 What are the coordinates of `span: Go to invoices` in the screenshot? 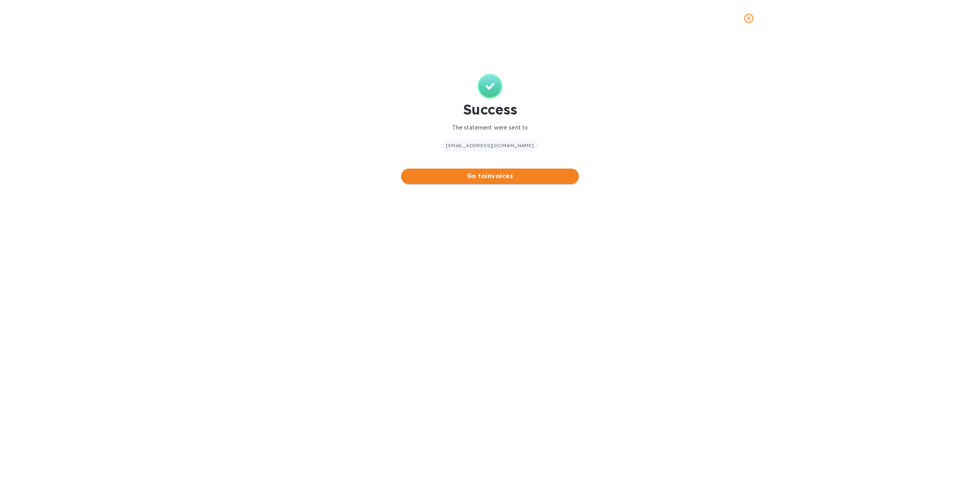 It's located at (490, 176).